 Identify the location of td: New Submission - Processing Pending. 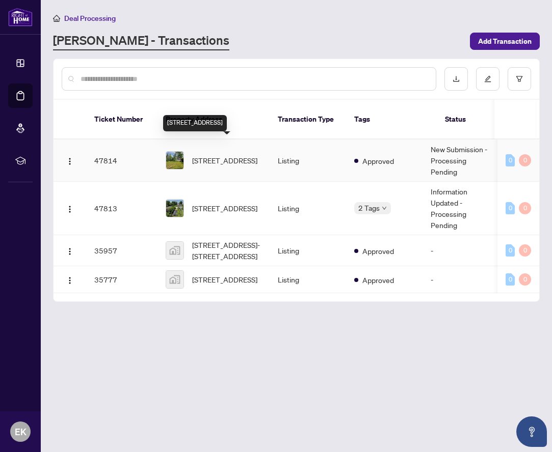
(460, 160).